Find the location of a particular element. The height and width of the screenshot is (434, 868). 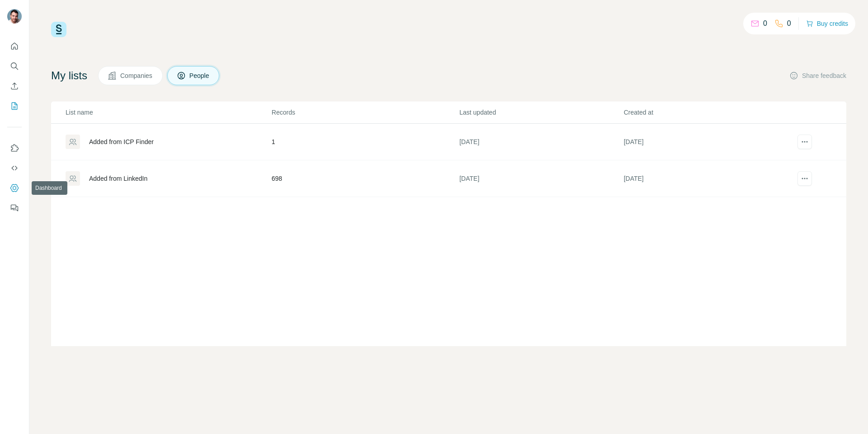

button: Enrich CSV is located at coordinates (15, 86).